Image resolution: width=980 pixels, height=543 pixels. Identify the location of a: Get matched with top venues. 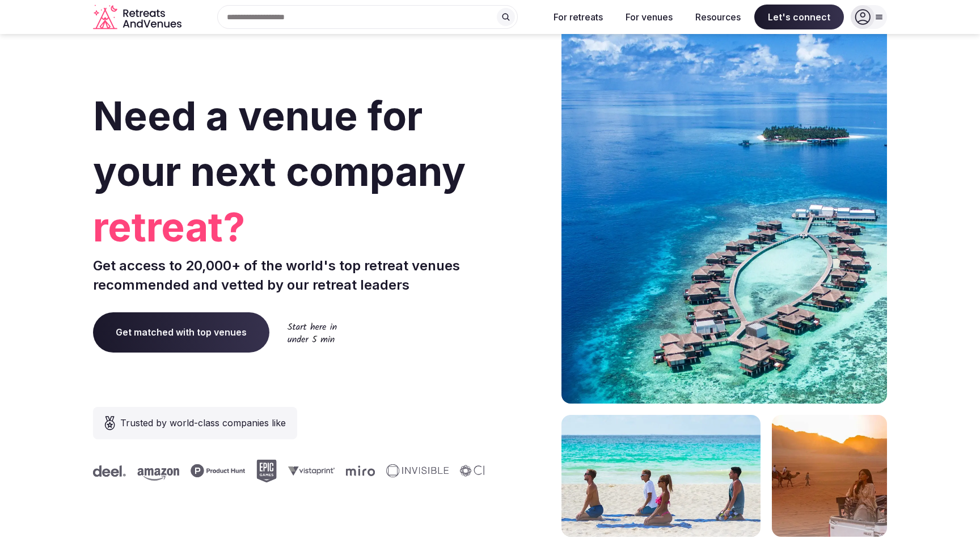
(181, 333).